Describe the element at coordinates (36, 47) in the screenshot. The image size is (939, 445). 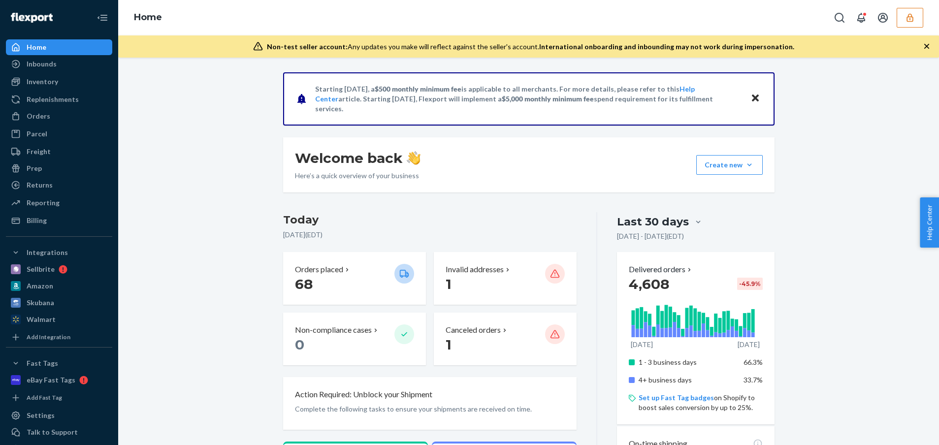
I see `div: Home` at that location.